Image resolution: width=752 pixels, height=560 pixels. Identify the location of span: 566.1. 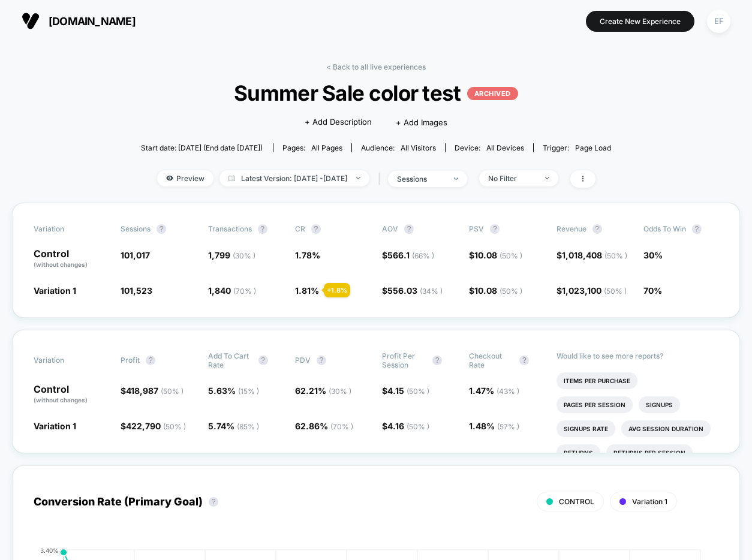
(410, 254).